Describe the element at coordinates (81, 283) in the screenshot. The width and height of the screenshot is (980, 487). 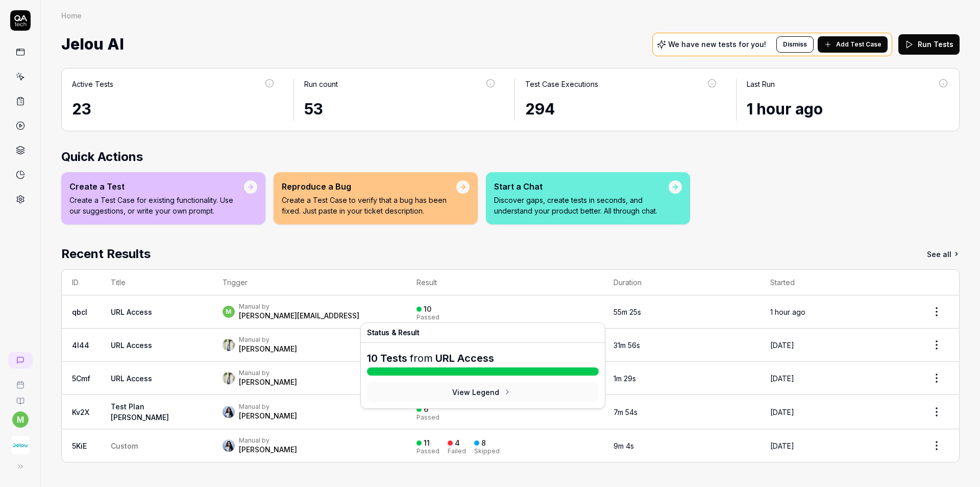
I see `th: ID` at that location.